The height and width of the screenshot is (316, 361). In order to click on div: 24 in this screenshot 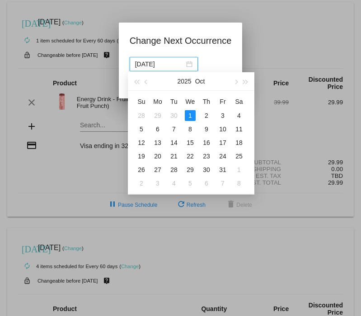, I will do `click(223, 156)`.